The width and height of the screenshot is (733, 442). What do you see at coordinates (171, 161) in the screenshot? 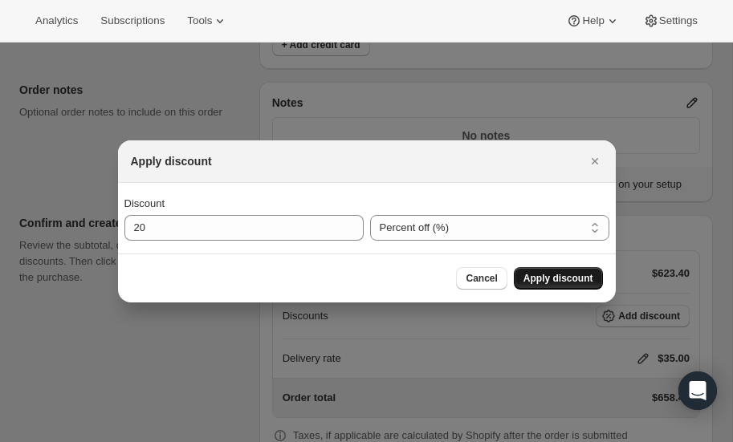
I see `h2: Apply discount` at bounding box center [171, 161].